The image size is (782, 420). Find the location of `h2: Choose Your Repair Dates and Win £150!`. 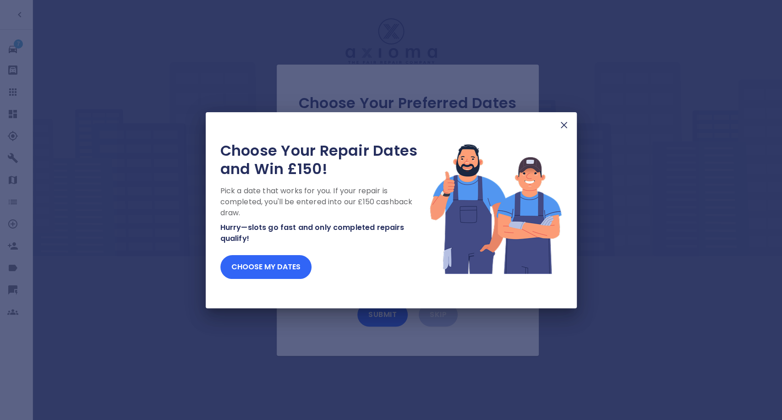

h2: Choose Your Repair Dates and Win £150! is located at coordinates (325, 160).